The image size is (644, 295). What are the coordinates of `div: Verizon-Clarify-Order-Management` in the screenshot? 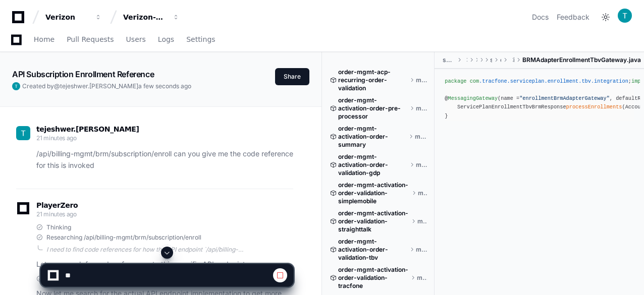 It's located at (145, 17).